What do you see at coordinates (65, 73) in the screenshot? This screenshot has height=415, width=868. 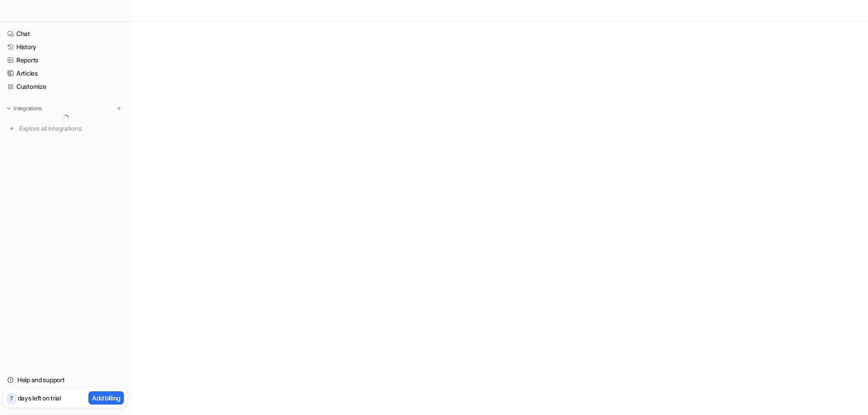 I see `a: Articles` at bounding box center [65, 73].